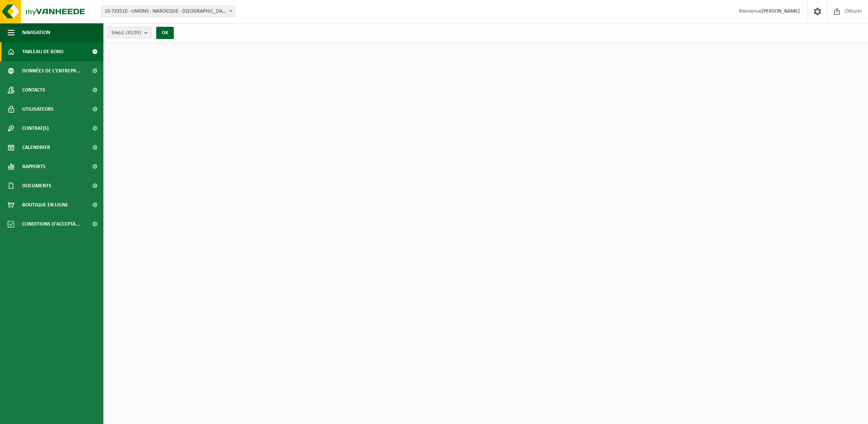 Image resolution: width=868 pixels, height=424 pixels. I want to click on span: Conditions d'accepta..., so click(51, 224).